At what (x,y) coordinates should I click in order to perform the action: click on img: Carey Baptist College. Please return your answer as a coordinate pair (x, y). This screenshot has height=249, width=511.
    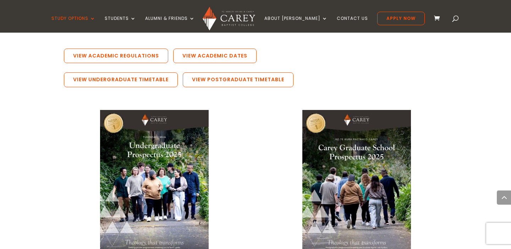
    Looking at the image, I should click on (229, 18).